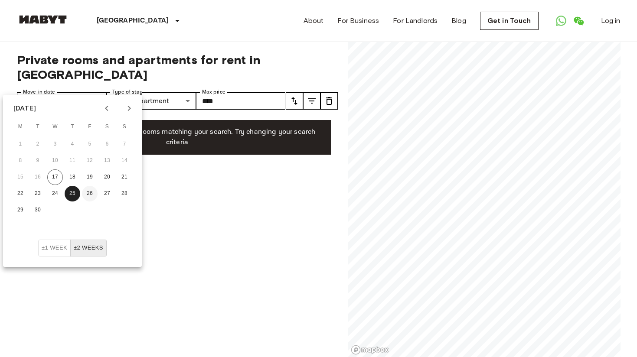 The width and height of the screenshot is (637, 357). I want to click on label: Move-in date, so click(39, 92).